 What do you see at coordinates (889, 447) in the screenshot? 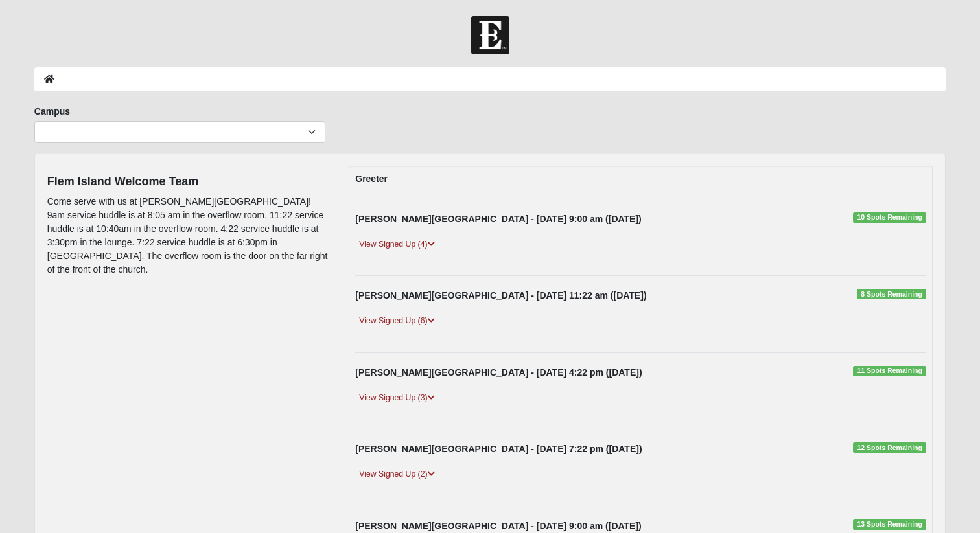
I see `span: 12 Spots Remaining` at bounding box center [889, 447].